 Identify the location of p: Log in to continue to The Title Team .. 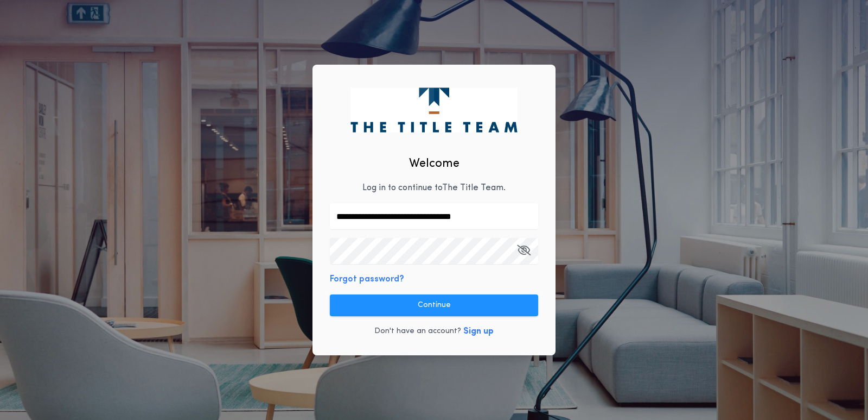
(434, 188).